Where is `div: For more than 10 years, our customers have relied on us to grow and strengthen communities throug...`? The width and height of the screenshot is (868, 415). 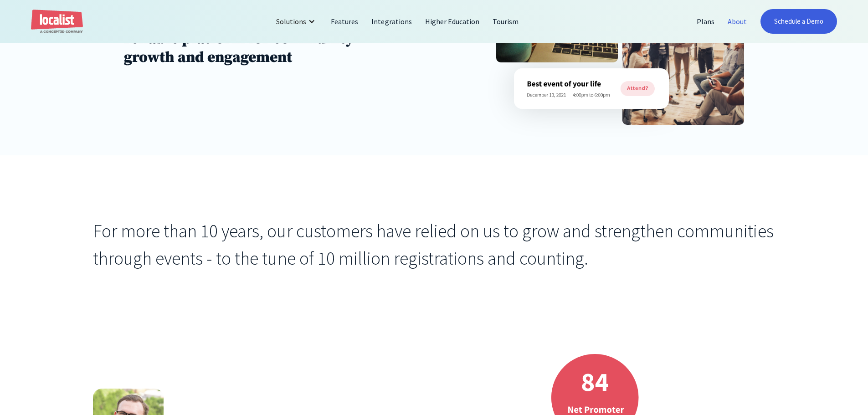 div: For more than 10 years, our customers have relied on us to grow and strengthen communities throug... is located at coordinates (434, 245).